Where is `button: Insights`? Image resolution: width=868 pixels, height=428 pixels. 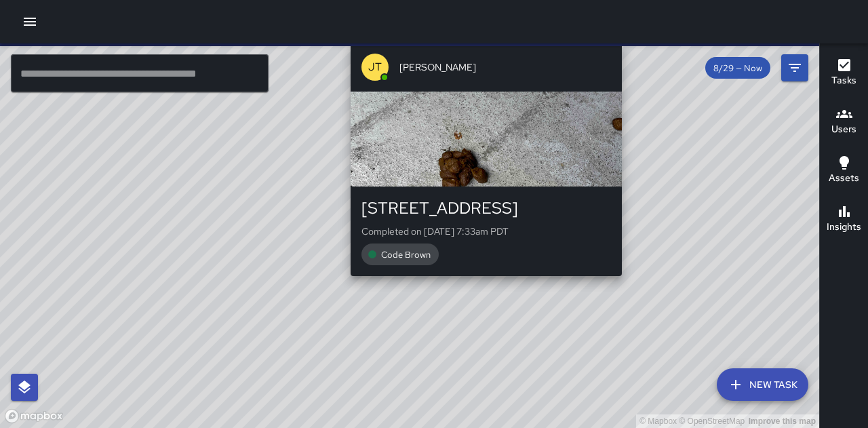 button: Insights is located at coordinates (843, 220).